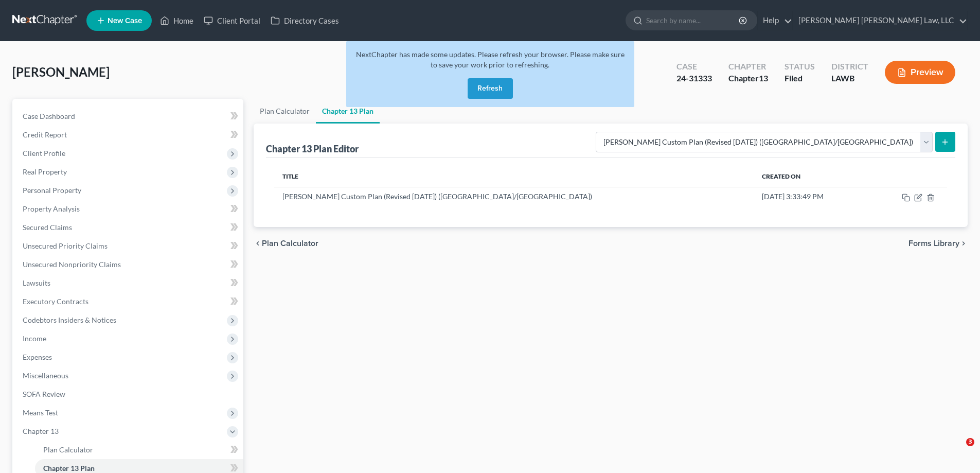 Image resolution: width=980 pixels, height=473 pixels. What do you see at coordinates (971, 442) in the screenshot?
I see `span: 3` at bounding box center [971, 442].